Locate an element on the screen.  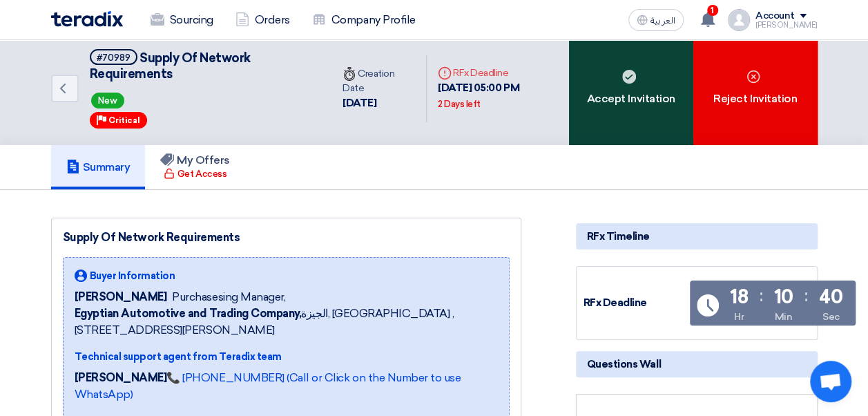
span: 1 is located at coordinates (713, 10).